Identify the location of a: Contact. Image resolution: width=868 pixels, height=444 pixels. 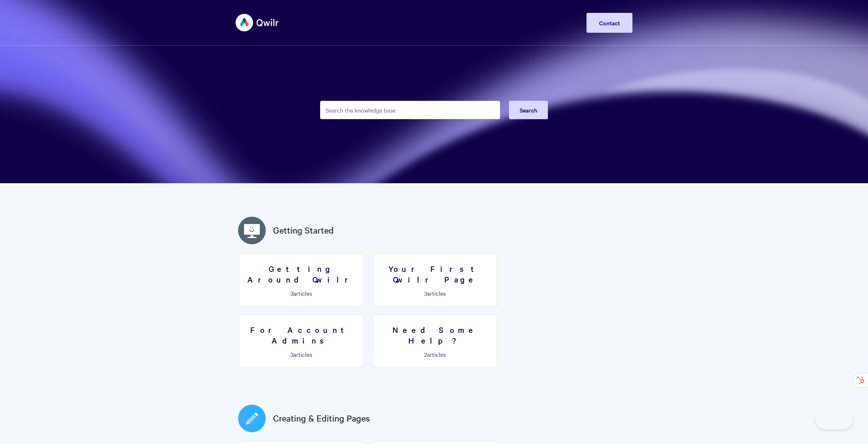
(609, 23).